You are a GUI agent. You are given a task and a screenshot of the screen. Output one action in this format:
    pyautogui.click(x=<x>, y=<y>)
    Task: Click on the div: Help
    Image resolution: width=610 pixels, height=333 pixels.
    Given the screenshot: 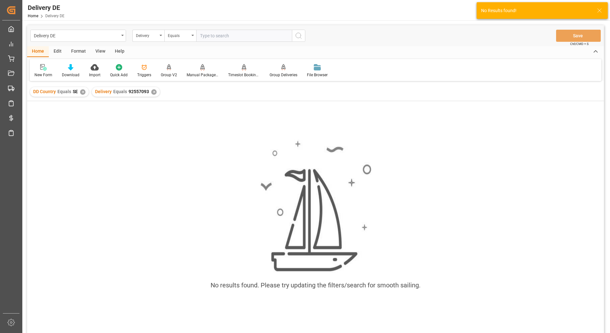 What is the action you would take?
    pyautogui.click(x=120, y=52)
    